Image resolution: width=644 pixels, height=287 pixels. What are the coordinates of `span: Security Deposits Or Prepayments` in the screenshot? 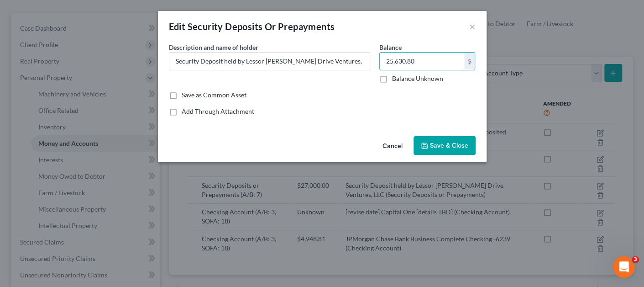 It's located at (261, 26).